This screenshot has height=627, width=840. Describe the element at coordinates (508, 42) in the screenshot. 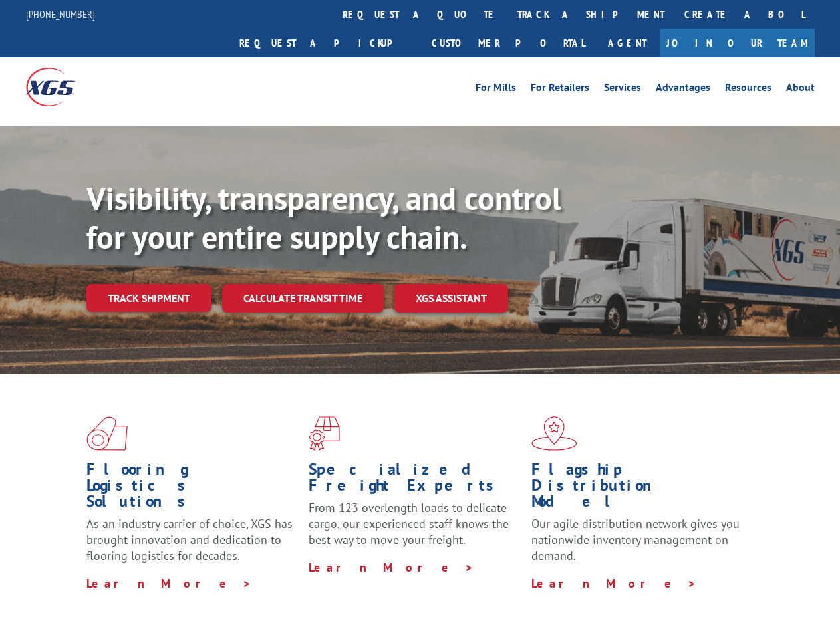

I see `a: Customer Portal` at that location.